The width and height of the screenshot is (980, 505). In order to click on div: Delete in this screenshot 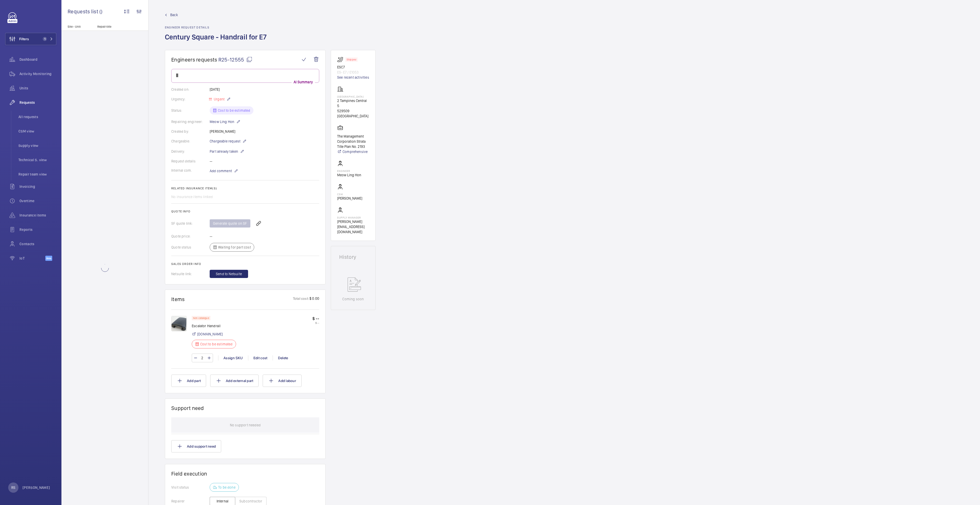, I will do `click(283, 358)`.